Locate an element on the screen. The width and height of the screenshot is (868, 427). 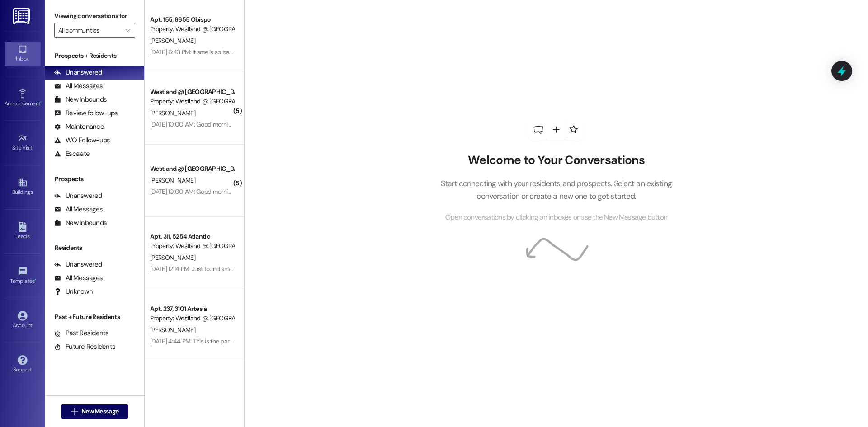
input: All communities is located at coordinates (89, 30).